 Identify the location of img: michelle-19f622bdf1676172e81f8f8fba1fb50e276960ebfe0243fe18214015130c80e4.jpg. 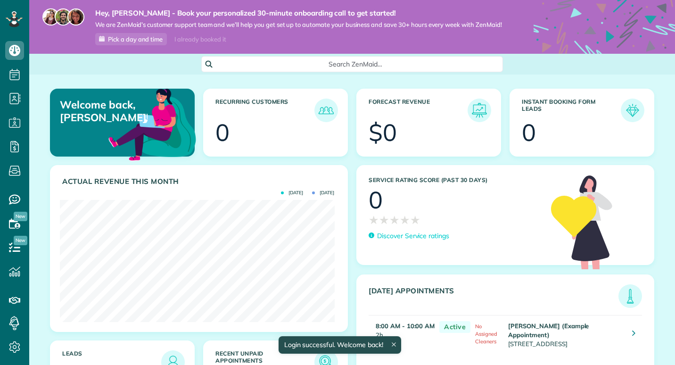
(76, 17).